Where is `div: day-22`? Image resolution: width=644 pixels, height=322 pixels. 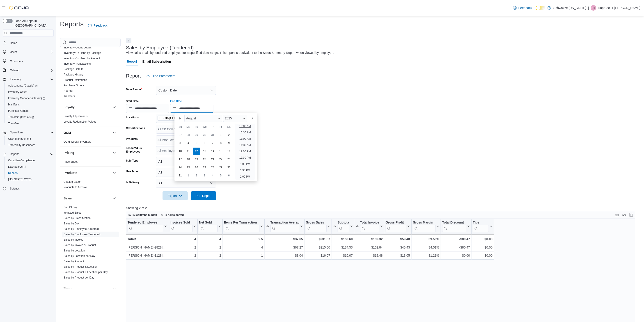
div: day-22 is located at coordinates (221, 159).